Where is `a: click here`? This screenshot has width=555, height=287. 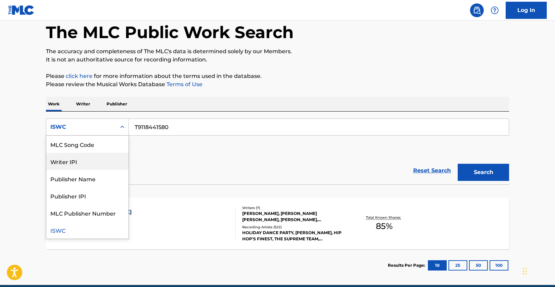
a: click here is located at coordinates (79, 76).